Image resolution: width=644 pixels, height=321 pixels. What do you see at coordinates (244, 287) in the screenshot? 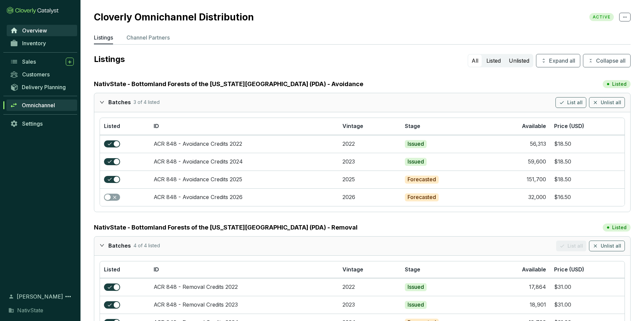
I see `td: ACR 848 - Removal Credits 2022` at bounding box center [244, 287].